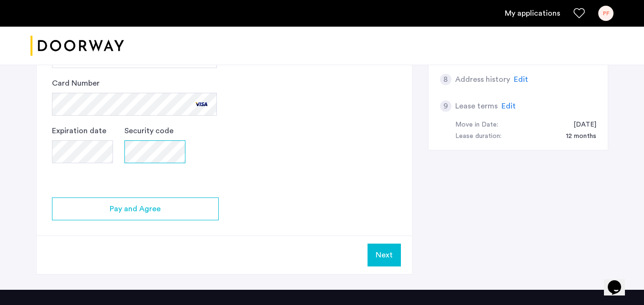 This screenshot has height=305, width=644. I want to click on label: Security code, so click(149, 131).